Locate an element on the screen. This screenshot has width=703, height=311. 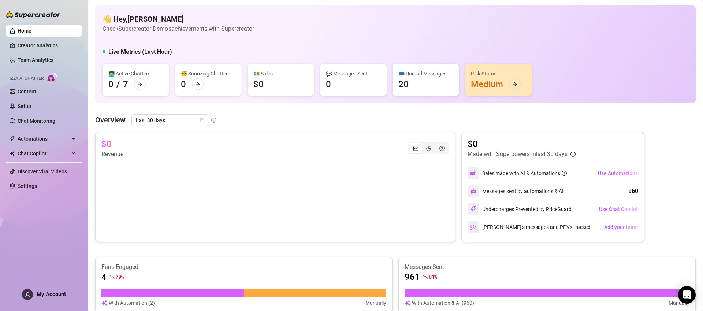
div: Messages sent by automations & AI is located at coordinates (516, 191).